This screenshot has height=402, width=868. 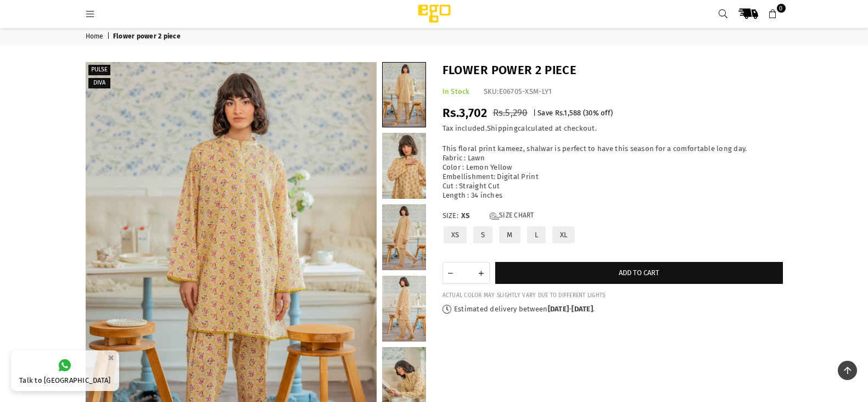 I want to click on a: Size Chart, so click(x=511, y=216).